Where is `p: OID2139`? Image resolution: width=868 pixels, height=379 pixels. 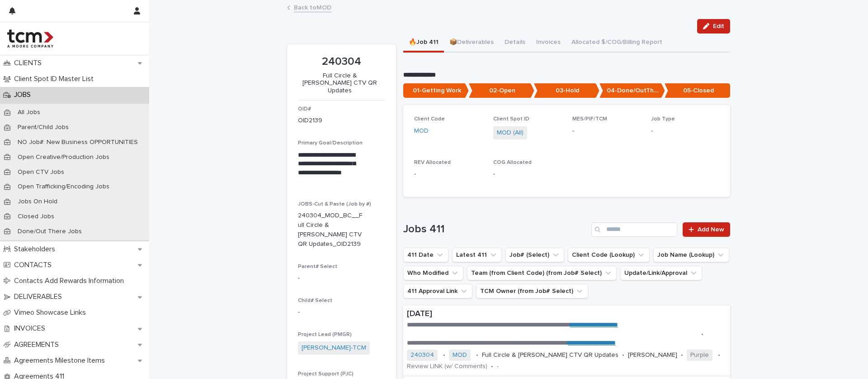 p: OID2139 is located at coordinates (310, 120).